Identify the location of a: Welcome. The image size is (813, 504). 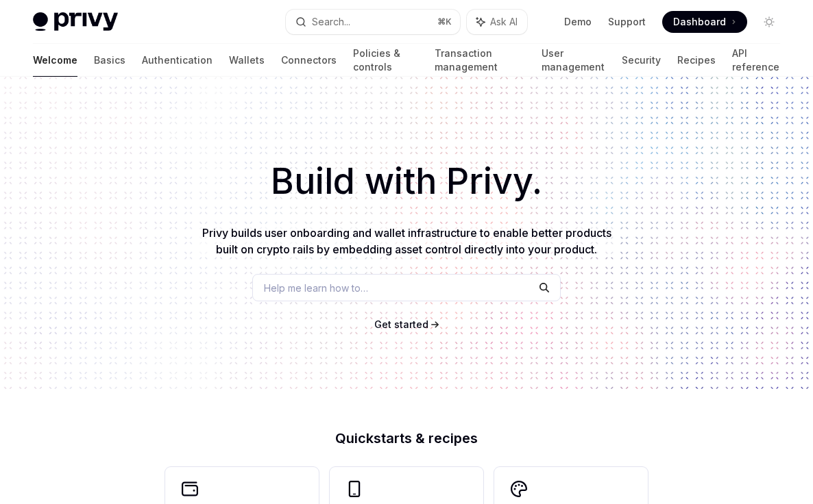
(54, 60).